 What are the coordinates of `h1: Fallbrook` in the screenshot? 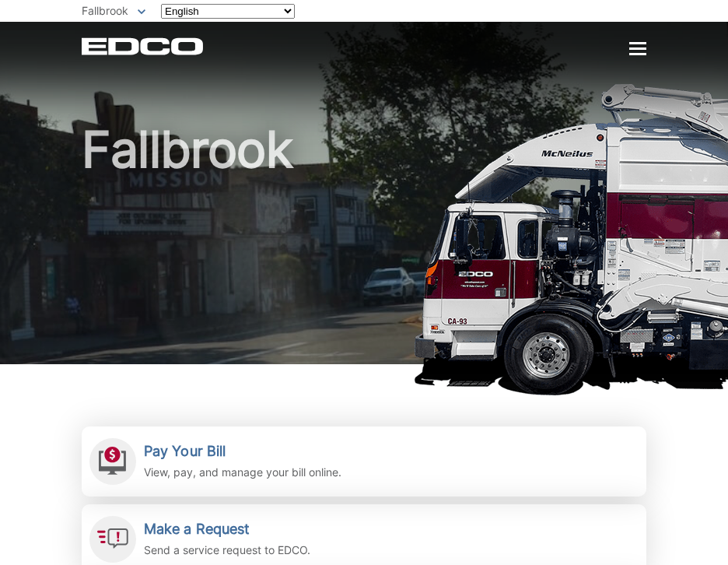 It's located at (364, 248).